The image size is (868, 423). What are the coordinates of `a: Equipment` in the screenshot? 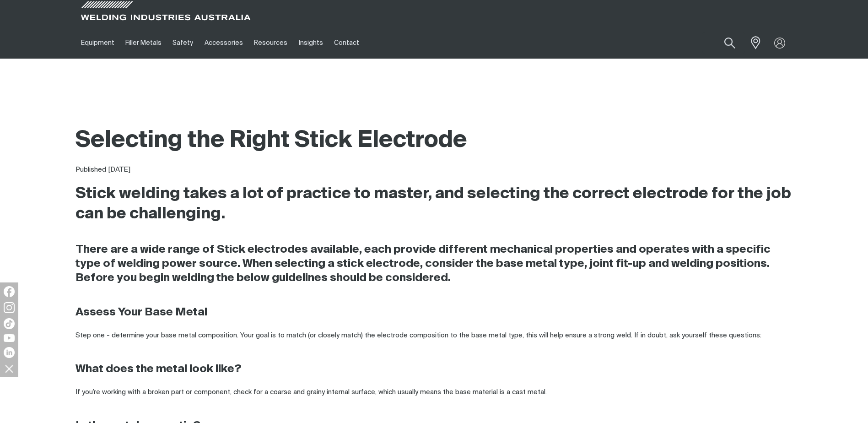 It's located at (98, 43).